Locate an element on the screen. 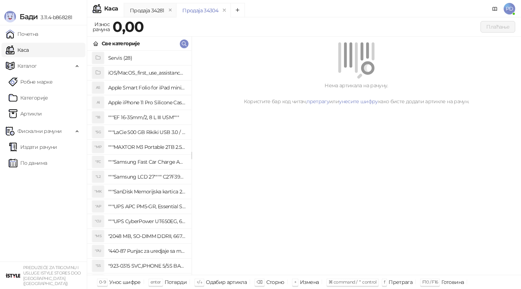 The width and height of the screenshot is (521, 289). a: Категорије is located at coordinates (28, 98).